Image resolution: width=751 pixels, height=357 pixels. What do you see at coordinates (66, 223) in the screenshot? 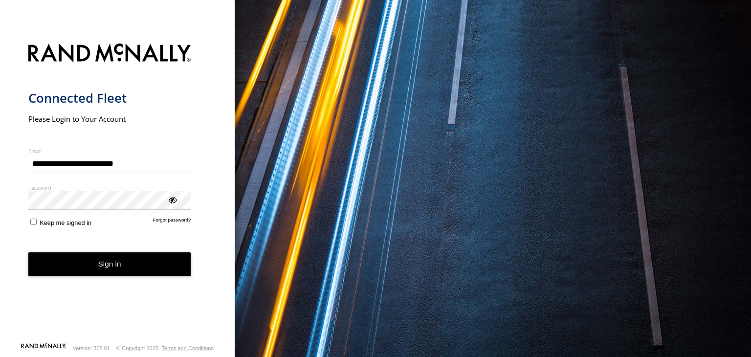
I see `span: Keep me signed in` at bounding box center [66, 223].